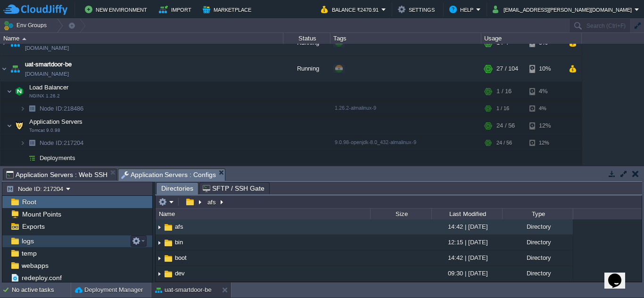  I want to click on span: 217204, so click(61, 143).